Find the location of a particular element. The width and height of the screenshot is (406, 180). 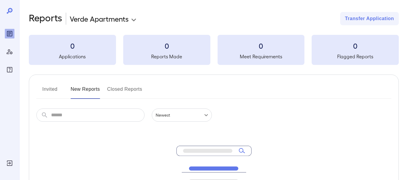

div: Newest is located at coordinates (182, 115).